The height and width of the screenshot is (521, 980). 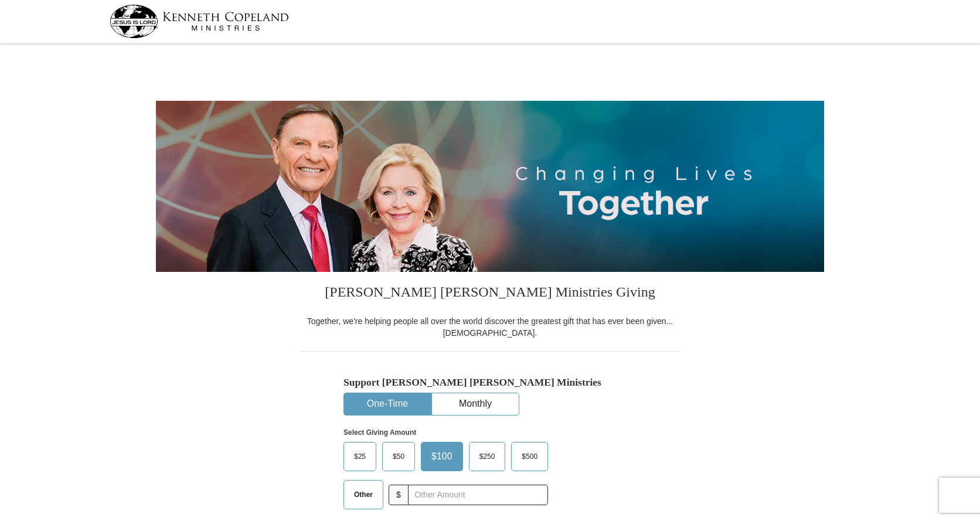 I want to click on span: $500, so click(x=529, y=457).